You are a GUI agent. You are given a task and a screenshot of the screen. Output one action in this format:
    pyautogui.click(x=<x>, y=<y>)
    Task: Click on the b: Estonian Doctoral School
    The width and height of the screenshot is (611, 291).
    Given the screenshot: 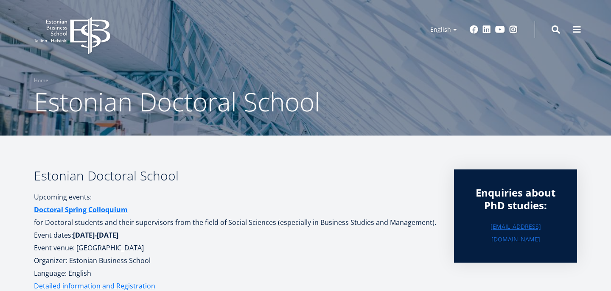 What is the action you would take?
    pyautogui.click(x=106, y=176)
    